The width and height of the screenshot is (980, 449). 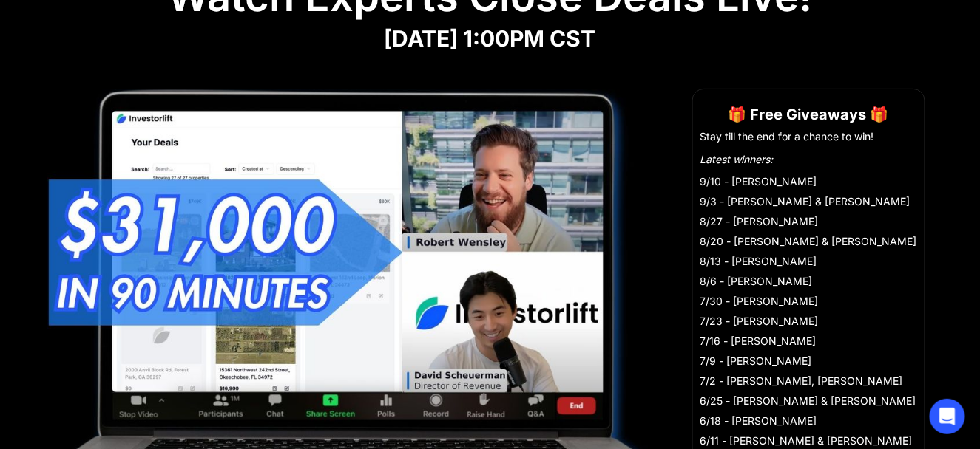 I want to click on strong: 🎁 Free Giveaways 🎁, so click(x=808, y=115).